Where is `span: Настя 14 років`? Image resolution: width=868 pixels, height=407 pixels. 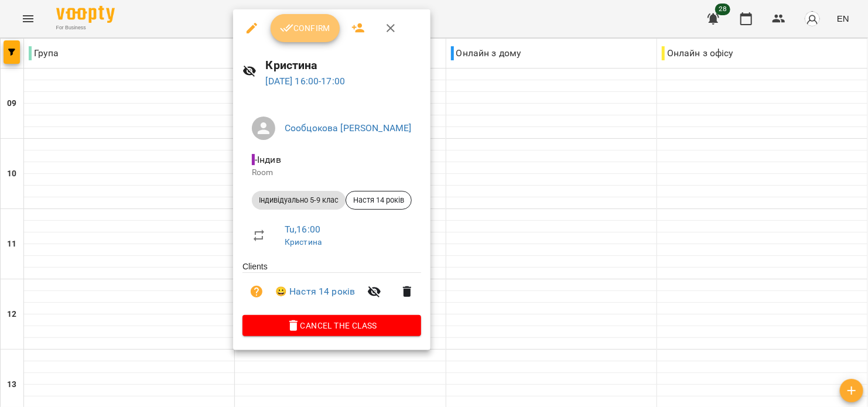 span: Настя 14 років is located at coordinates (379, 201).